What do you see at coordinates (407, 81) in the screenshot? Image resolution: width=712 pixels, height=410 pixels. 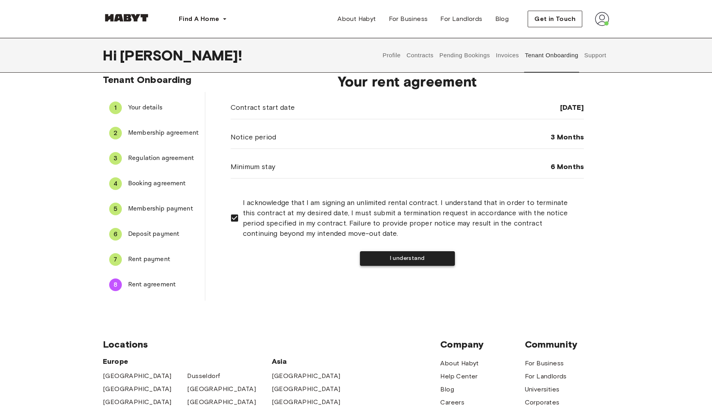 I see `span: Your rent agreement` at bounding box center [407, 81].